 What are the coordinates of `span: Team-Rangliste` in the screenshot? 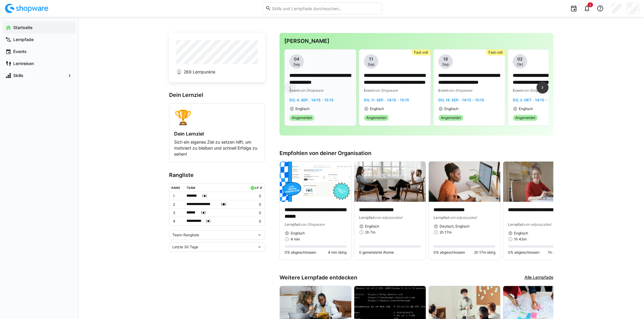 It's located at (185, 235).